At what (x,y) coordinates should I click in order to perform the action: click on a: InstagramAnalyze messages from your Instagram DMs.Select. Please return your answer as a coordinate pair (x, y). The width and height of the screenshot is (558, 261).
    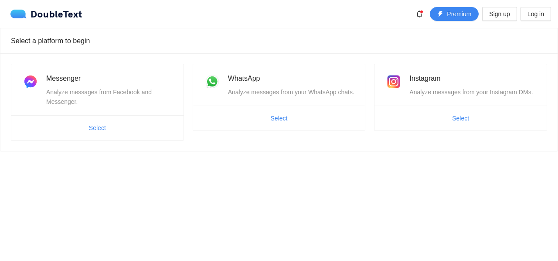
    Looking at the image, I should click on (461, 97).